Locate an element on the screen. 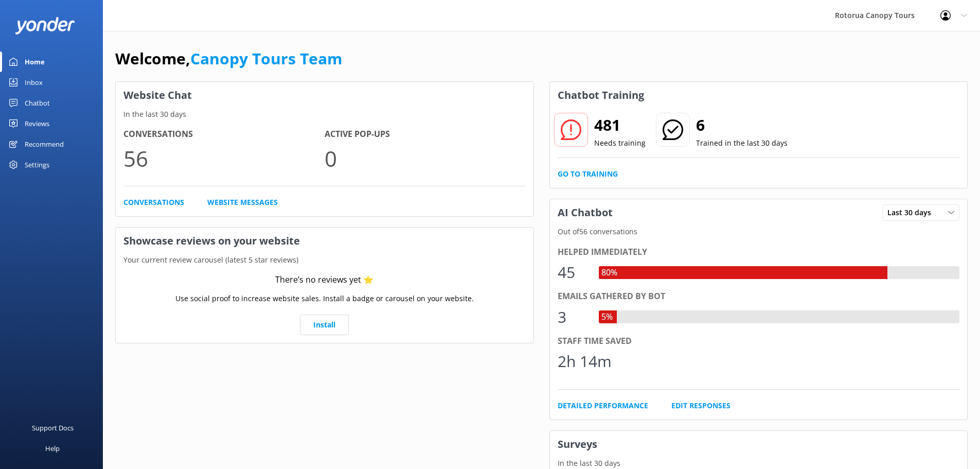  h1: Welcome, is located at coordinates (229, 59).